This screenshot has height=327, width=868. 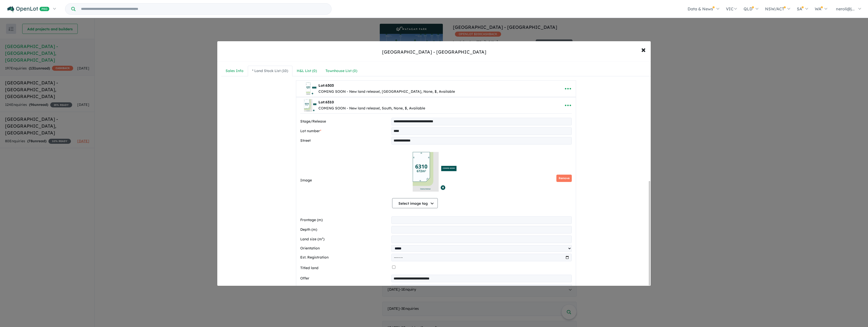 What do you see at coordinates (235, 71) in the screenshot?
I see `div: Sales Info` at bounding box center [235, 71].